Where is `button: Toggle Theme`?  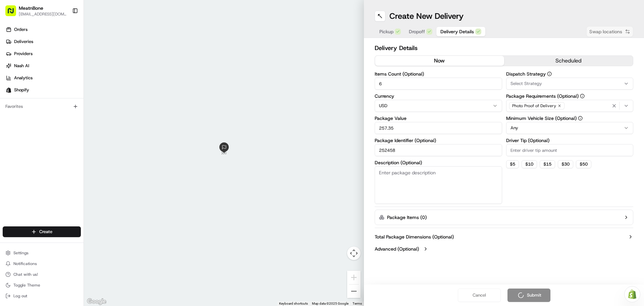
button: Toggle Theme is located at coordinates (42, 285).